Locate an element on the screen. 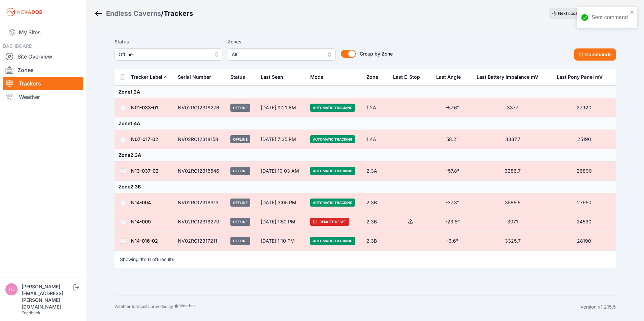 The width and height of the screenshot is (644, 321). button: All is located at coordinates (282, 54).